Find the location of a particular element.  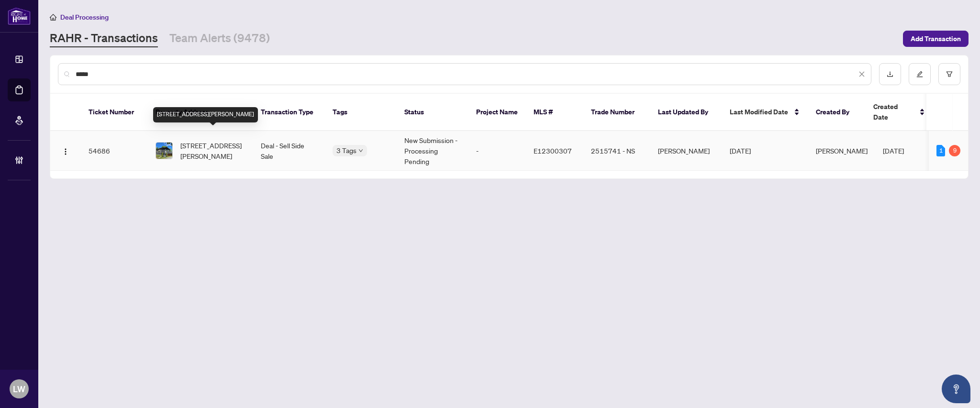

th: Transaction Type is located at coordinates (289, 113).